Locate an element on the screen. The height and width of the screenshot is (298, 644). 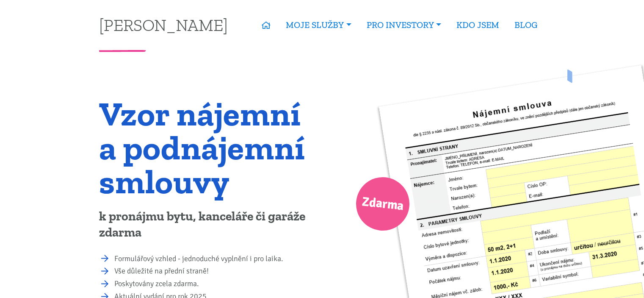
li: Vše důležité na přední straně! is located at coordinates (215, 271).